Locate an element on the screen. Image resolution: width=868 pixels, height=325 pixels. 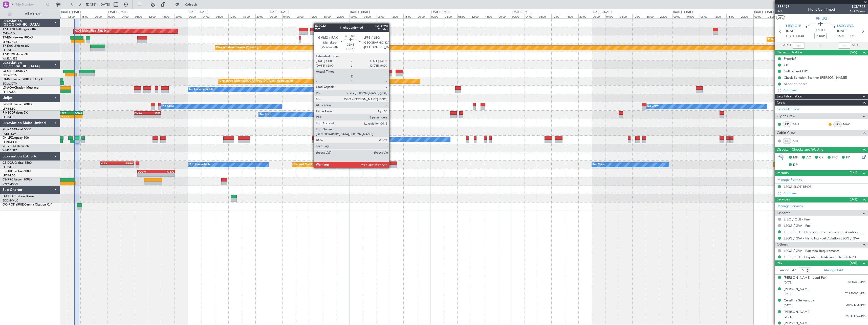
a: LSGG / GVA - Pax Visa Requirements is located at coordinates (812, 251).